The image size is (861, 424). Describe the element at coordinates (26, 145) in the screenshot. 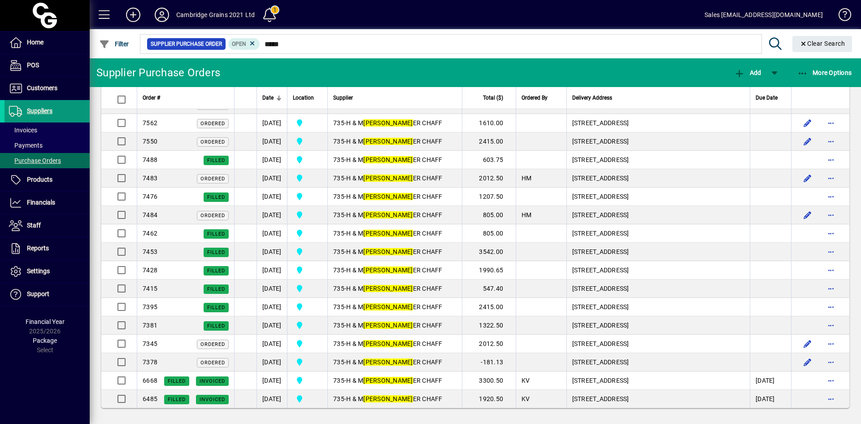

I see `span: Payments` at that location.